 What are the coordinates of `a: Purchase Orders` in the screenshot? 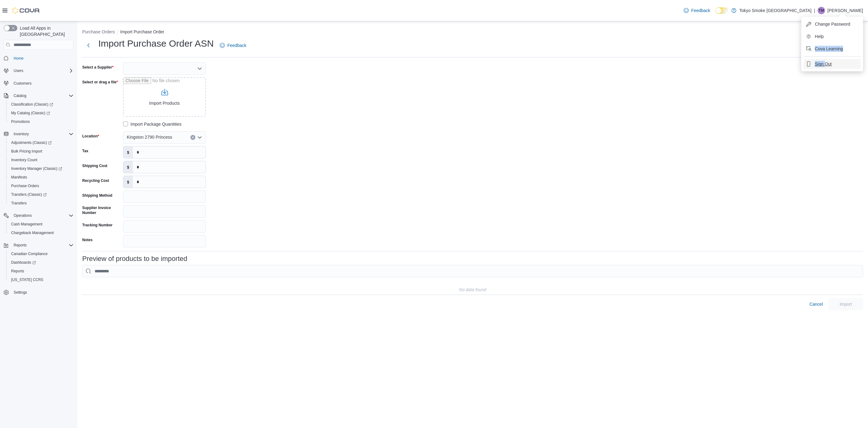 It's located at (25, 186).